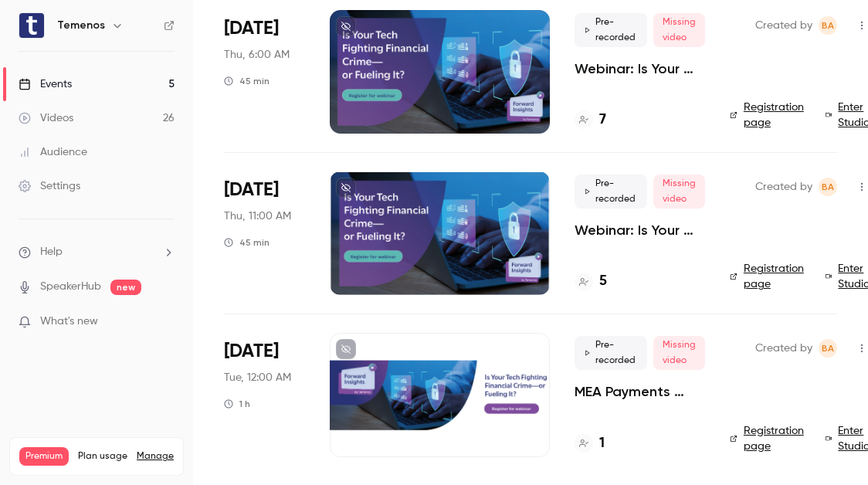 The height and width of the screenshot is (485, 868). What do you see at coordinates (591, 281) in the screenshot?
I see `a: 5` at bounding box center [591, 281].